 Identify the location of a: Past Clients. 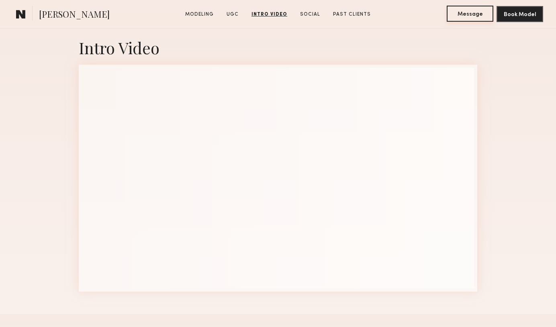
(352, 14).